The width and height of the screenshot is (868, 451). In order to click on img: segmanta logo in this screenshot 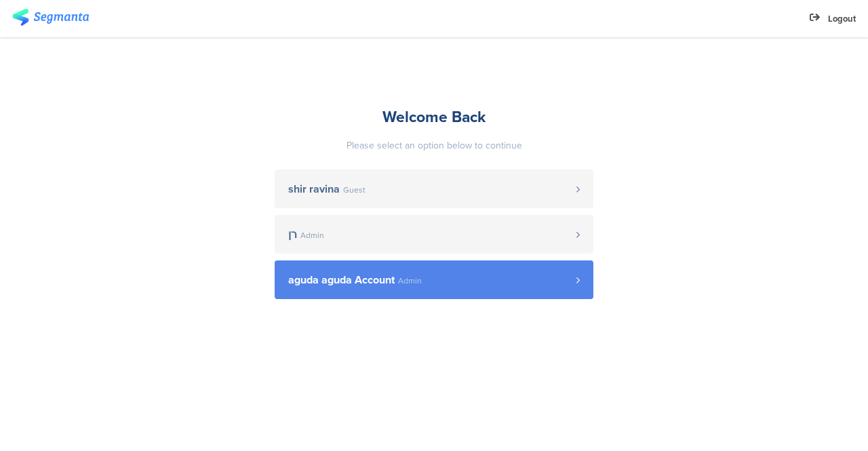, I will do `click(50, 17)`.